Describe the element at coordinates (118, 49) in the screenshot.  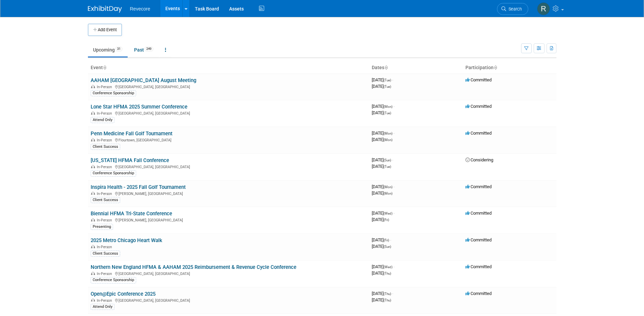
I see `span: 31` at that location.